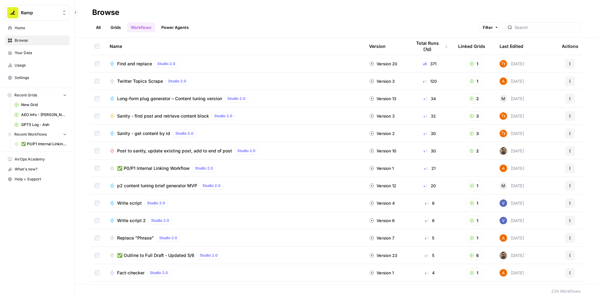  I want to click on button: 6, so click(474, 256).